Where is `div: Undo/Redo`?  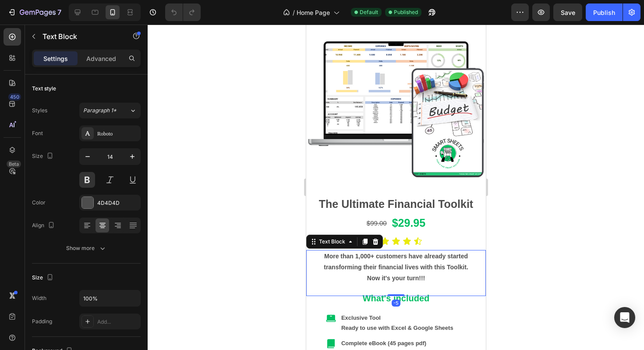 div: Undo/Redo is located at coordinates (183, 12).